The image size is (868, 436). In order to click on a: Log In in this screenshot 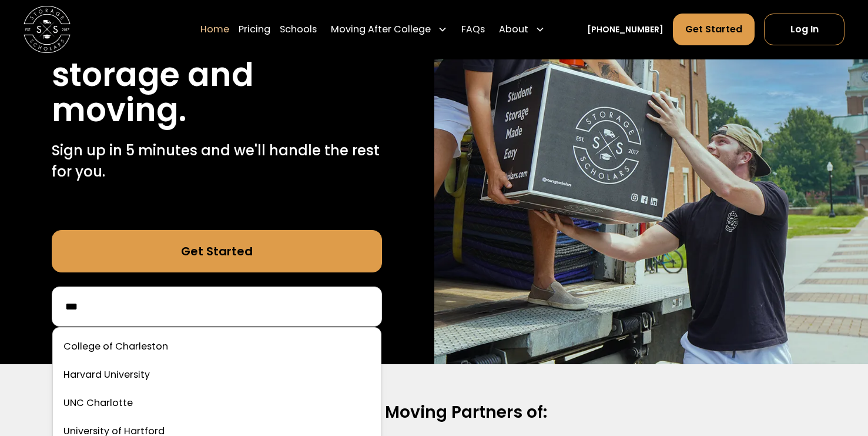, I will do `click(804, 29)`.